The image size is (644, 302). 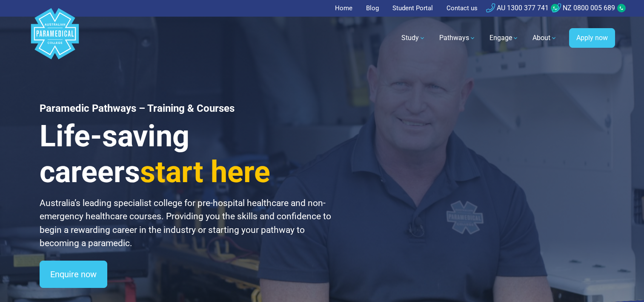 What do you see at coordinates (544, 38) in the screenshot?
I see `a: About` at bounding box center [544, 38].